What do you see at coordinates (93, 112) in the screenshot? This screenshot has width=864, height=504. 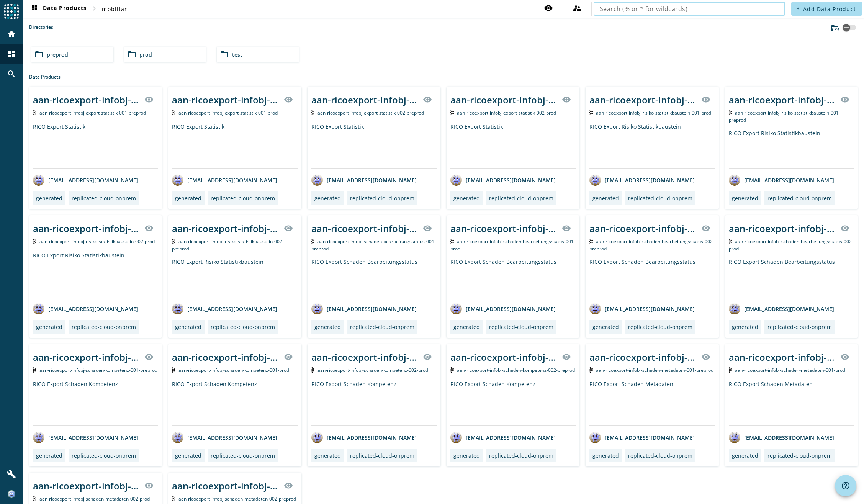 I see `span: Kafka Topic: aan-ricoexport-infobj-export-statistik-001-preprod` at bounding box center [93, 112].